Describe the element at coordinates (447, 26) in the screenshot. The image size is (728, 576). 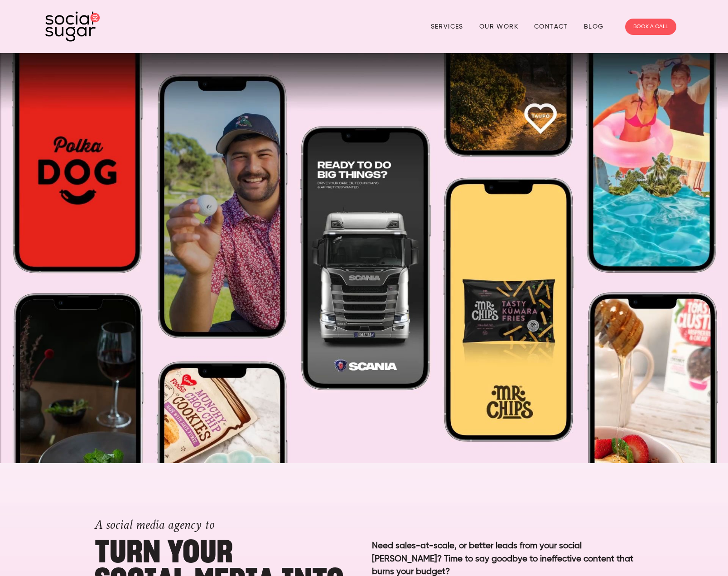
I see `a: Services` at that location.